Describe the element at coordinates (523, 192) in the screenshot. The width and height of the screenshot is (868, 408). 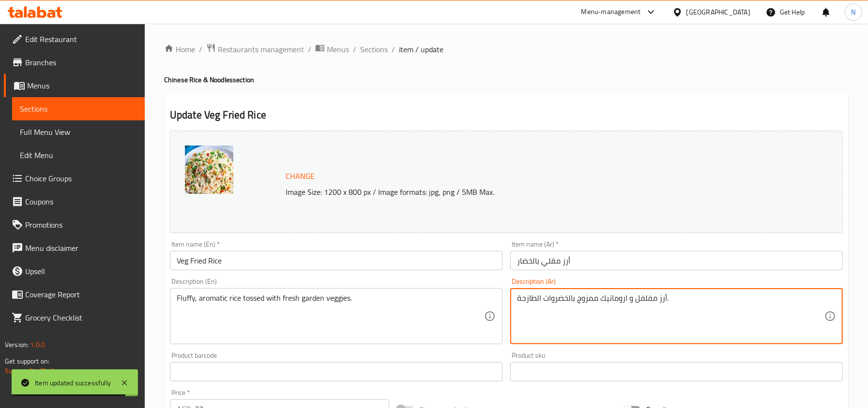
I see `p: Image Size: 1200 x 800 px / Image formats: jpg, png / 5MB Max.` at that location.